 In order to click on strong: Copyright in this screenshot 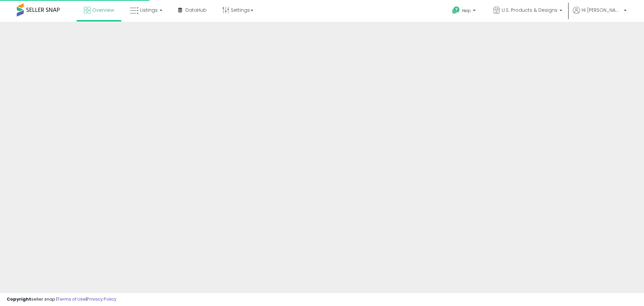, I will do `click(19, 299)`.